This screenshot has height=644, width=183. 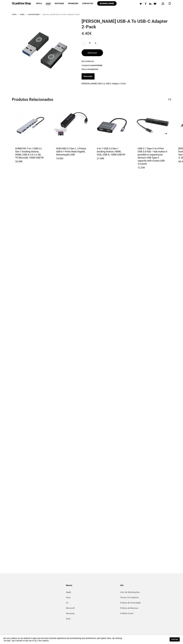 I want to click on bdi: 4.40, so click(x=87, y=33).